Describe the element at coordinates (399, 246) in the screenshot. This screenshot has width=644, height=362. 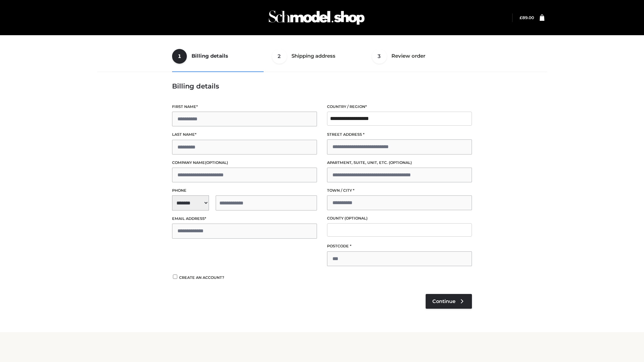
I see `label: Postcode` at that location.